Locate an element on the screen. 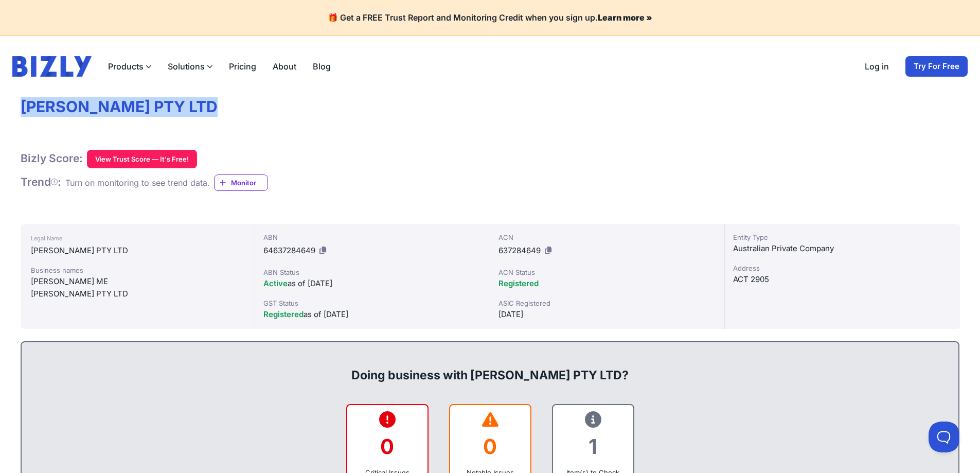 The width and height of the screenshot is (980, 473). span: 637284649 is located at coordinates (520, 250).